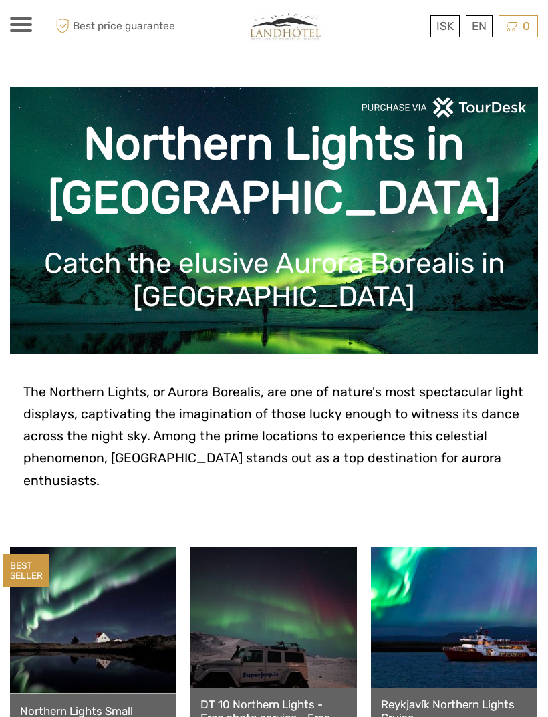 The width and height of the screenshot is (548, 717). I want to click on span: The Northern Lights, or Aurora Borealis, are one of nature's most spectacular light displays, cap..., so click(273, 437).